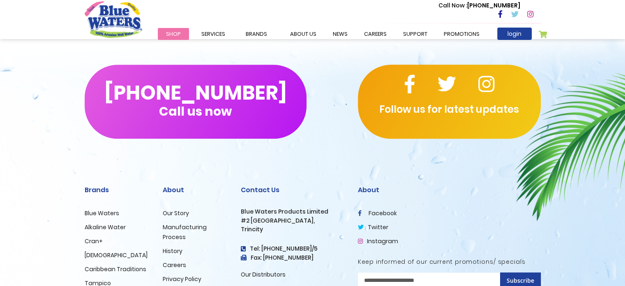 The height and width of the screenshot is (286, 625). Describe the element at coordinates (185, 232) in the screenshot. I see `a: Manufacturing Process` at that location.